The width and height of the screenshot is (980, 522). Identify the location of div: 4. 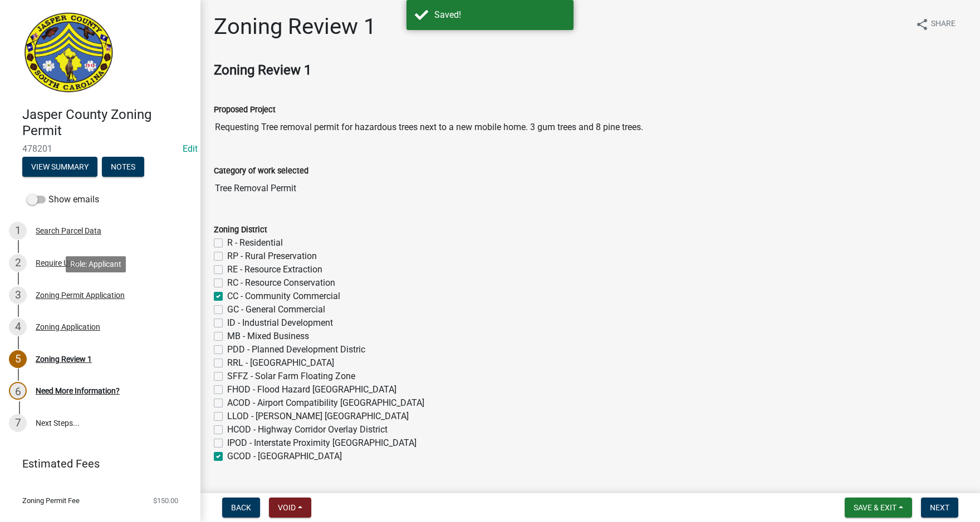
(18, 328).